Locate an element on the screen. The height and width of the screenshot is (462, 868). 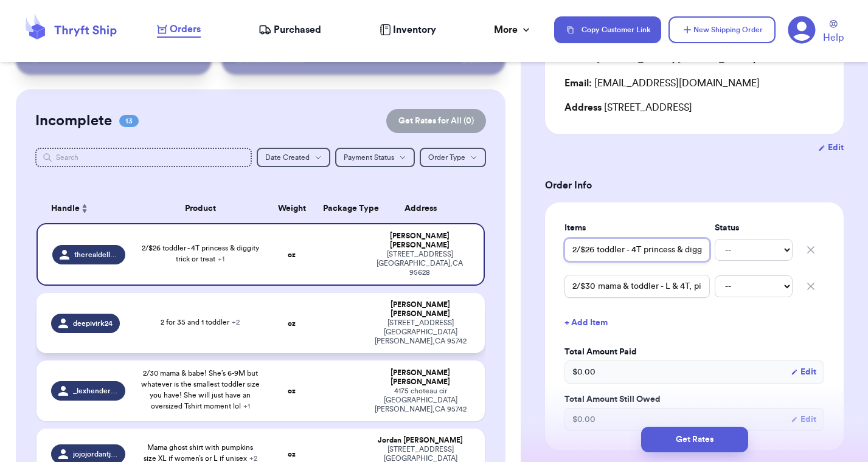
label: Total Amount Paid is located at coordinates (694, 352).